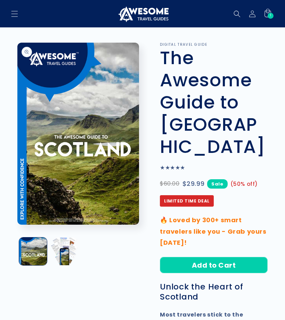 The height and width of the screenshot is (320, 285). Describe the element at coordinates (193, 184) in the screenshot. I see `span: $29.99` at that location.